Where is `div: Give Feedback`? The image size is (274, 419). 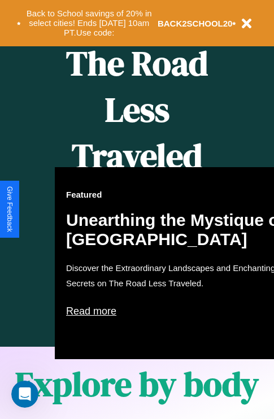
div: Give Feedback is located at coordinates (10, 209).